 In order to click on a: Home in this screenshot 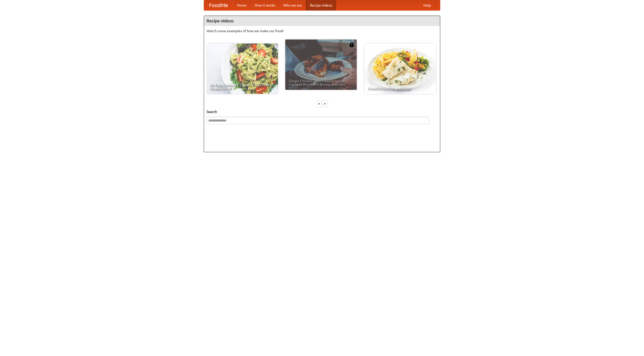, I will do `click(242, 5)`.